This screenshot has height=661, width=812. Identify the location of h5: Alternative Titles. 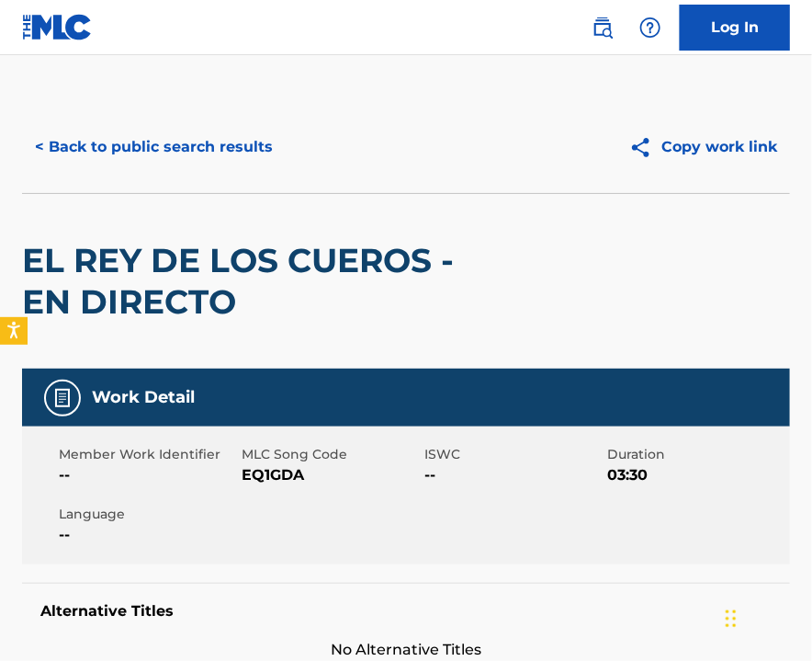
(406, 611).